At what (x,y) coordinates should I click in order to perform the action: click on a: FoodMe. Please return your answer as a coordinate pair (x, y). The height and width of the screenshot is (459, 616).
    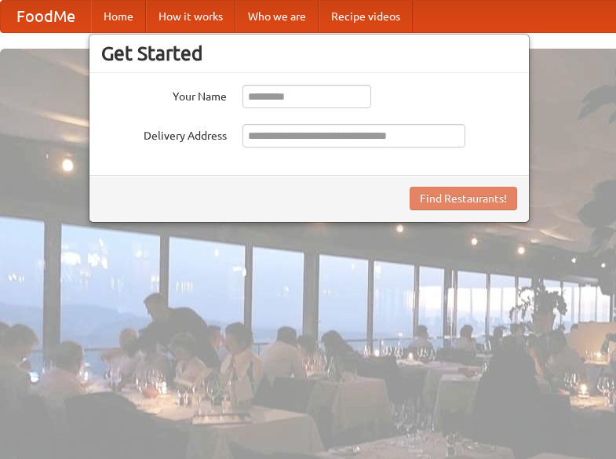
    Looking at the image, I should click on (46, 16).